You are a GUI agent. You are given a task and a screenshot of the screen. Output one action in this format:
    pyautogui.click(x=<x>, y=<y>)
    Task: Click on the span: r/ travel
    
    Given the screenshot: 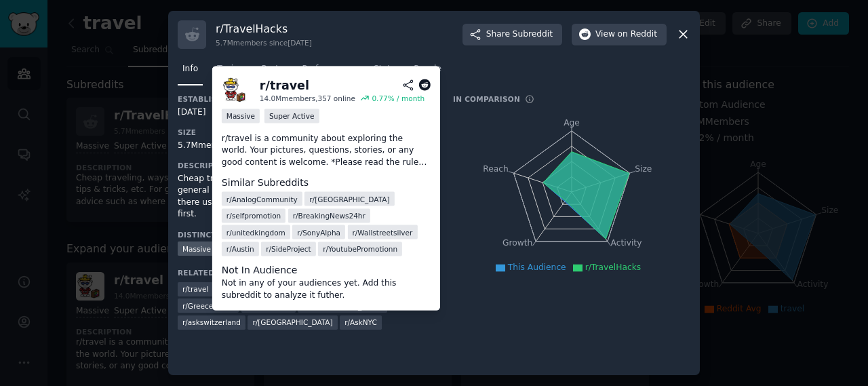 What is the action you would take?
    pyautogui.click(x=195, y=289)
    